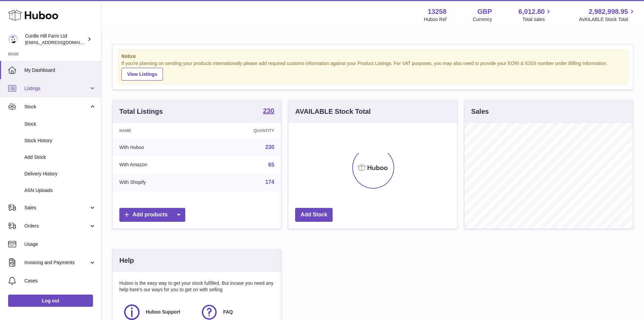 The height and width of the screenshot is (320, 644). I want to click on span: 2,982,998.95, so click(608, 11).